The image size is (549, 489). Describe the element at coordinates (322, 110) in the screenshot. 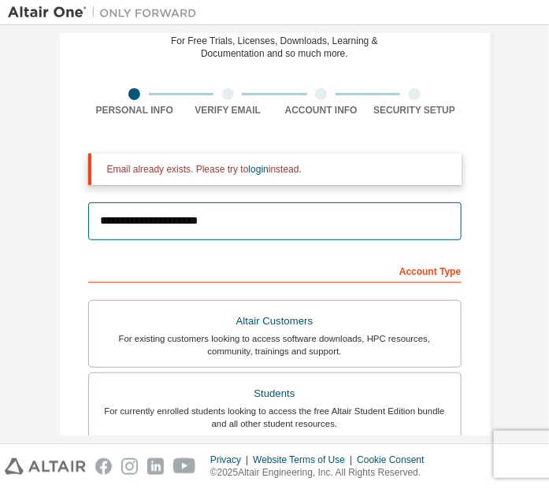

I see `div: Account Info` at that location.